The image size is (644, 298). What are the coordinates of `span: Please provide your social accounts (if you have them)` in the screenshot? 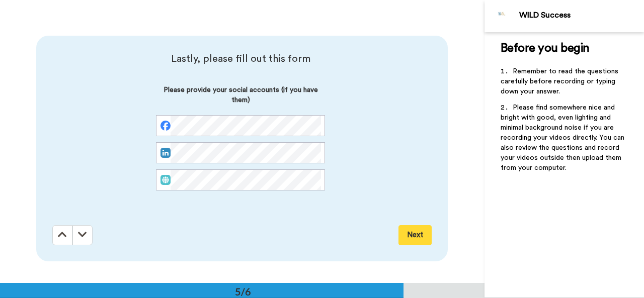 It's located at (241, 100).